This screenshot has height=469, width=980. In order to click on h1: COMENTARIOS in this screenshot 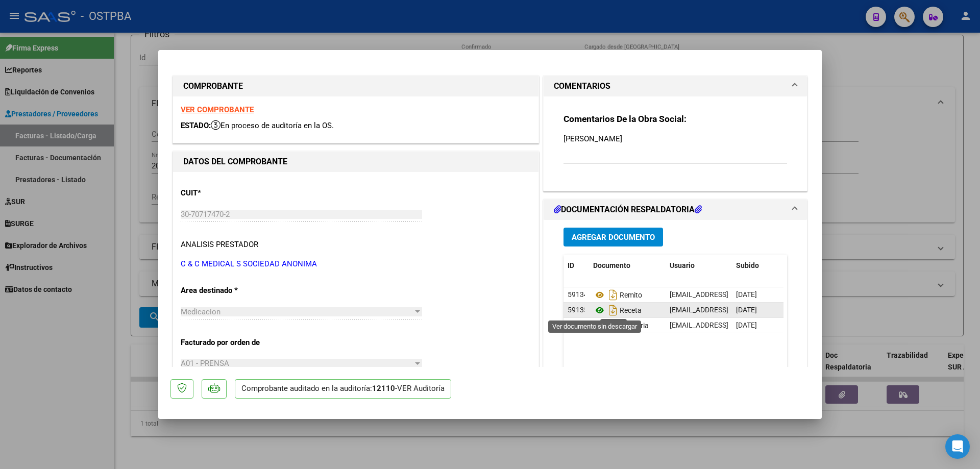, I will do `click(582, 86)`.